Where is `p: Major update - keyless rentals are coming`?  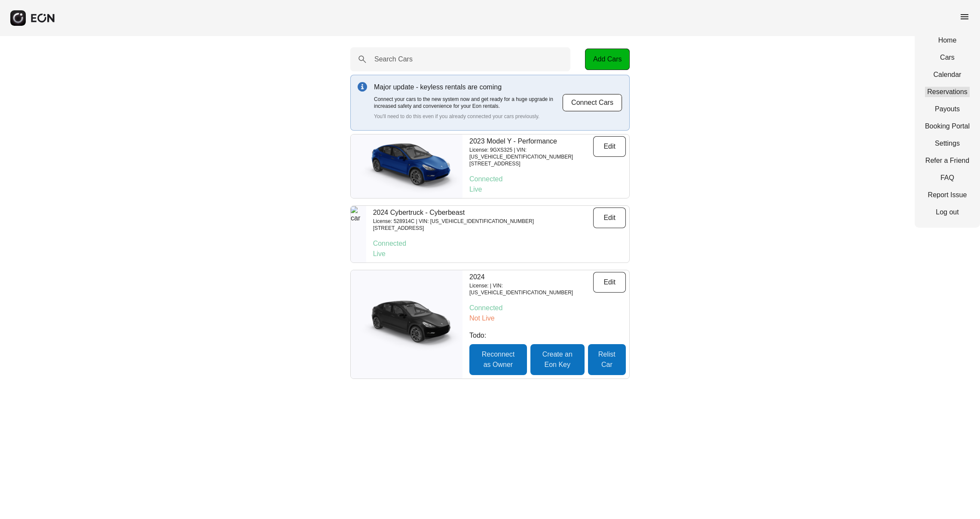 p: Major update - keyless rentals are coming is located at coordinates (468, 87).